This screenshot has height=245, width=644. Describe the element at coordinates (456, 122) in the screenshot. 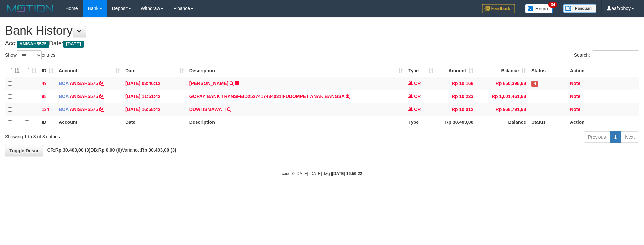

I see `th: Rp 30.403,00` at that location.